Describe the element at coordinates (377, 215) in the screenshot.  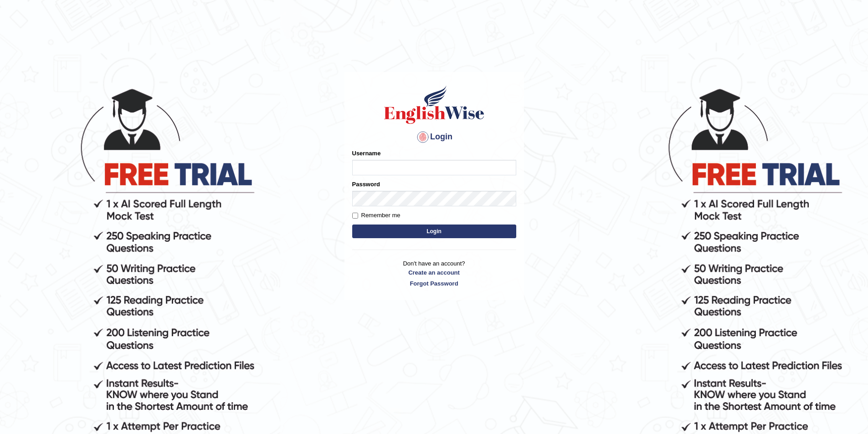
I see `label: Remember me` at that location.